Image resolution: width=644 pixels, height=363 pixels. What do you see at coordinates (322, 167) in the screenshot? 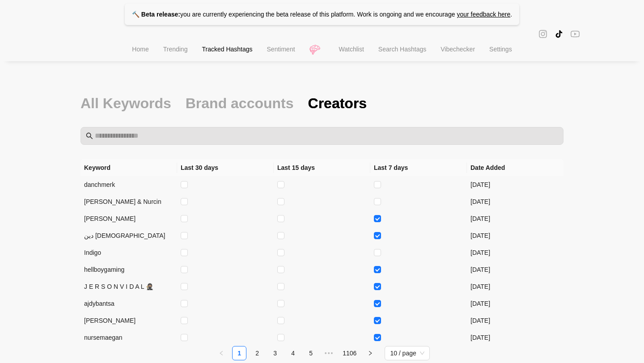
I see `th: Last 15 days` at bounding box center [322, 167].